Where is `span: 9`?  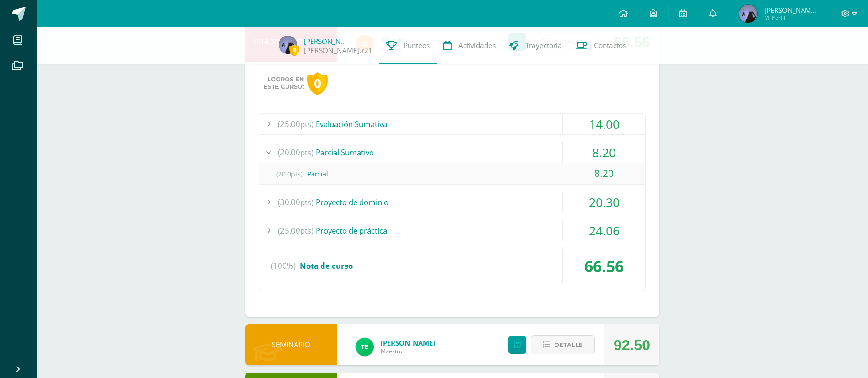
span: 9 is located at coordinates (294, 50).